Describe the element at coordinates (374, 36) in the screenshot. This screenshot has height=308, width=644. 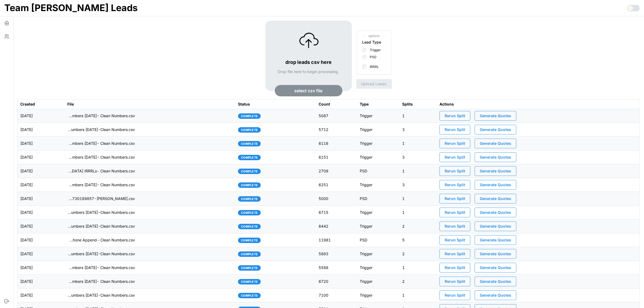
I see `span: options` at that location.